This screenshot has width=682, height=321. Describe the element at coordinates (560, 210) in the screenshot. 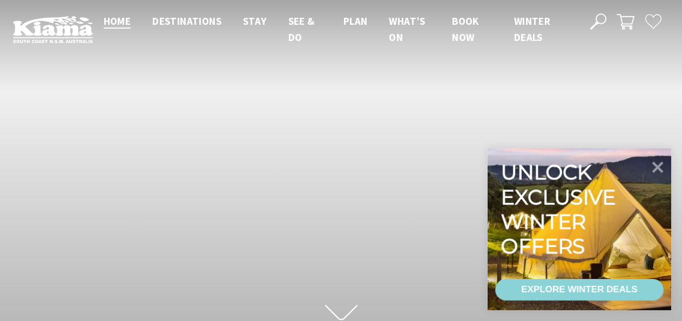

I see `div: Unlock exclusive winter offers` at that location.